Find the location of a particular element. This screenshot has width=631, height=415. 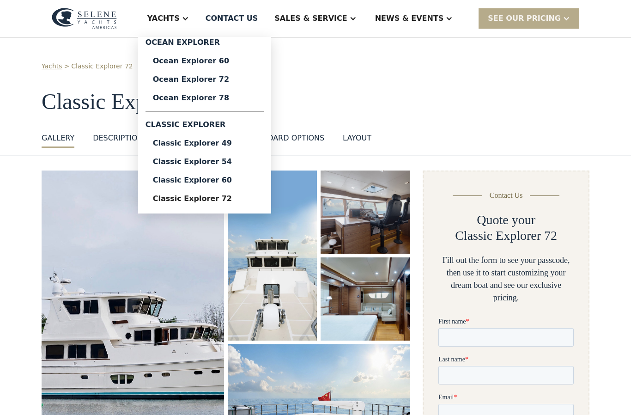

div: Classic Explorer 54 is located at coordinates (205, 162).